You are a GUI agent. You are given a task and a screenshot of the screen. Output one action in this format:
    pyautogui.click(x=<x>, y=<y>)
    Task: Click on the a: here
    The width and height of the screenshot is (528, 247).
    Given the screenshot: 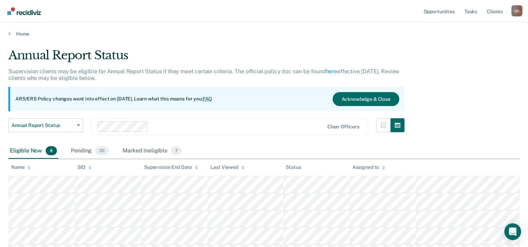 What is the action you would take?
    pyautogui.click(x=332, y=71)
    